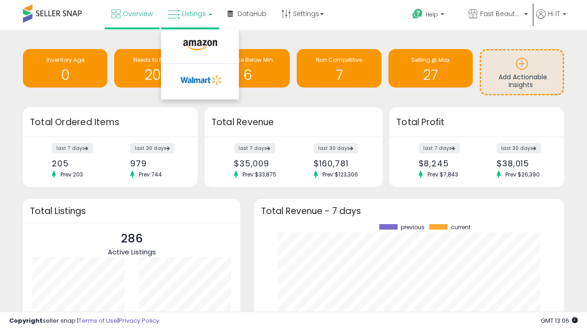 Image resolution: width=587 pixels, height=330 pixels. What do you see at coordinates (409, 211) in the screenshot?
I see `h3: Total Revenue - 7 days` at bounding box center [409, 211].